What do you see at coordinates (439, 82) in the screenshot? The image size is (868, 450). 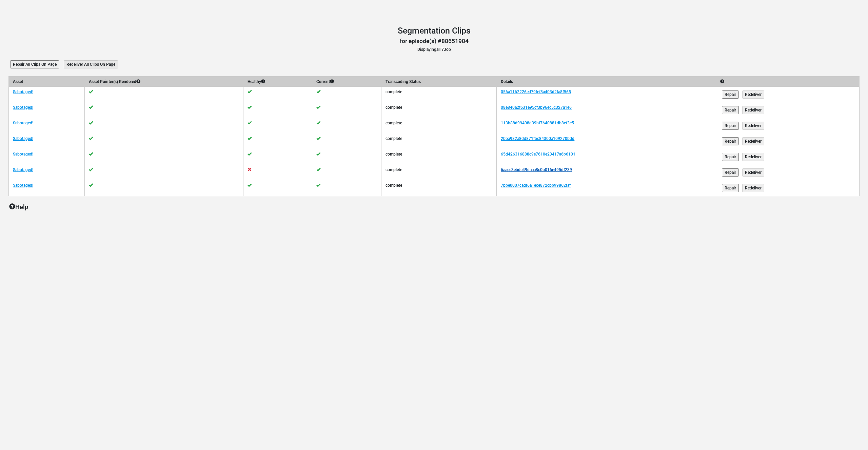 I see `th: Transcoding Status` at bounding box center [439, 82].